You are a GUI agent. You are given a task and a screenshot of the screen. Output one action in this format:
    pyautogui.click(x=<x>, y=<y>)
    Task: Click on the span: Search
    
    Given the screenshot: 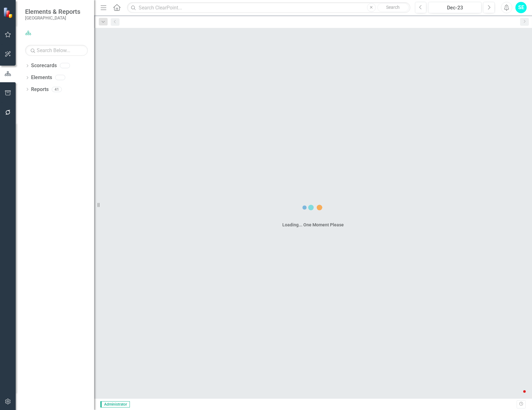 What is the action you would take?
    pyautogui.click(x=393, y=7)
    